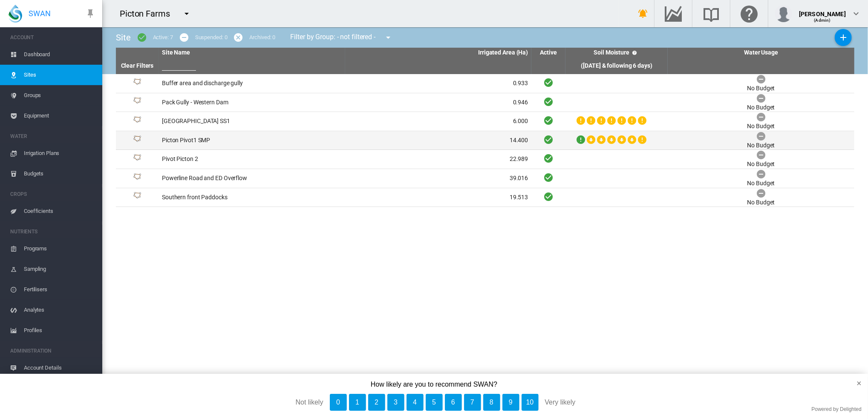 The image size is (868, 419). What do you see at coordinates (60, 212) in the screenshot?
I see `span: Coefficients` at bounding box center [60, 212].